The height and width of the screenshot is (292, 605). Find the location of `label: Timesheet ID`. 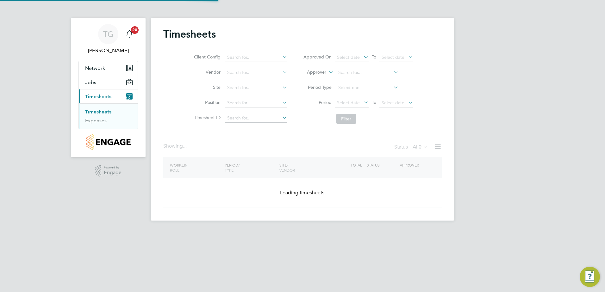

label: Timesheet ID is located at coordinates (206, 118).